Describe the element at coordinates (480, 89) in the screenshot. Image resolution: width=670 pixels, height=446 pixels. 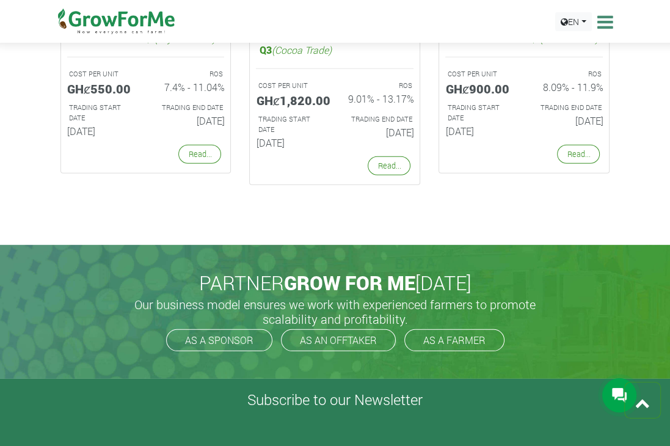
I see `h5: GHȼ900.00` at that location.